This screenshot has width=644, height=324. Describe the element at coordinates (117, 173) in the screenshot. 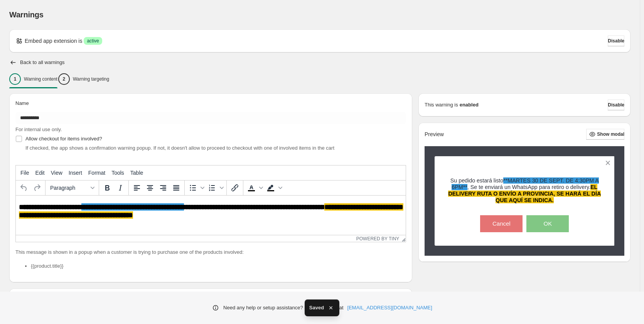

I see `span: Tools` at that location.